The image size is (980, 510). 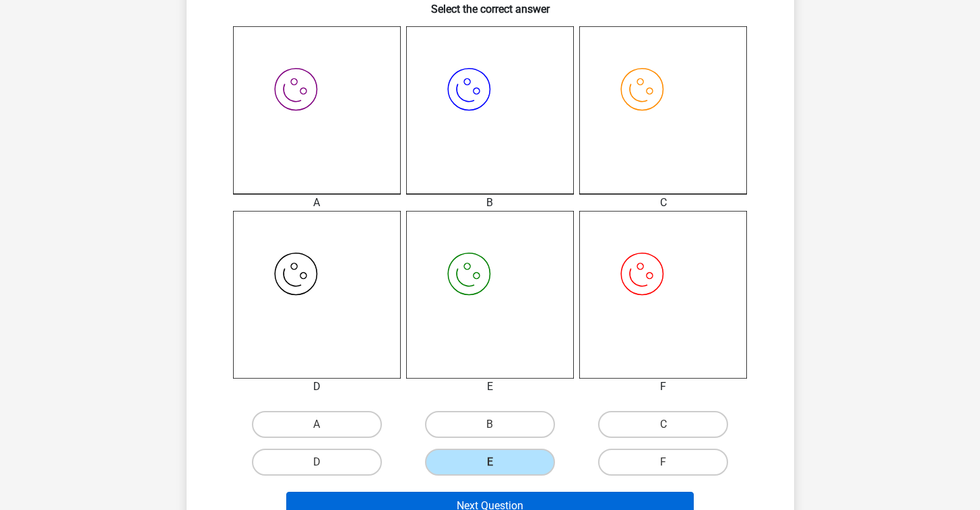 I want to click on div: C, so click(x=663, y=203).